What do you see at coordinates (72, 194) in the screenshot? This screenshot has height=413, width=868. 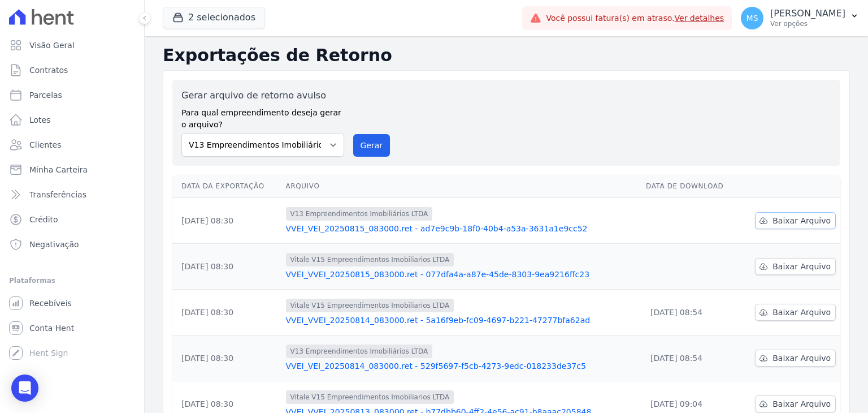 I see `a: Transferências` at bounding box center [72, 194].